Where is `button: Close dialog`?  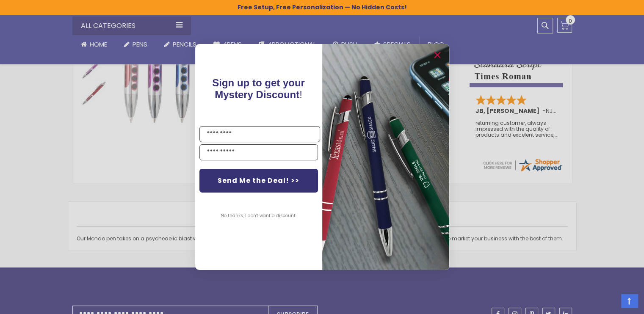 button: Close dialog is located at coordinates (437, 55).